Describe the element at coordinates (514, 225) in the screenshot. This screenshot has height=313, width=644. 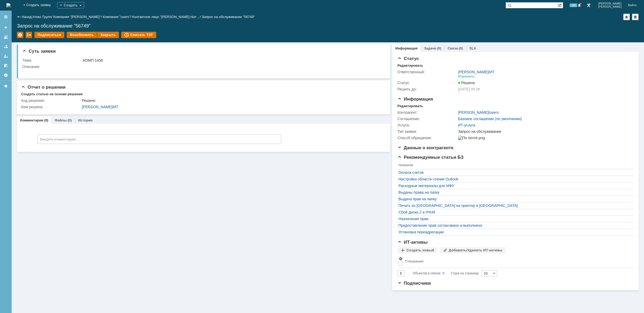
I see `a: Предоставление прав согласовано и выполнено.` at that location.